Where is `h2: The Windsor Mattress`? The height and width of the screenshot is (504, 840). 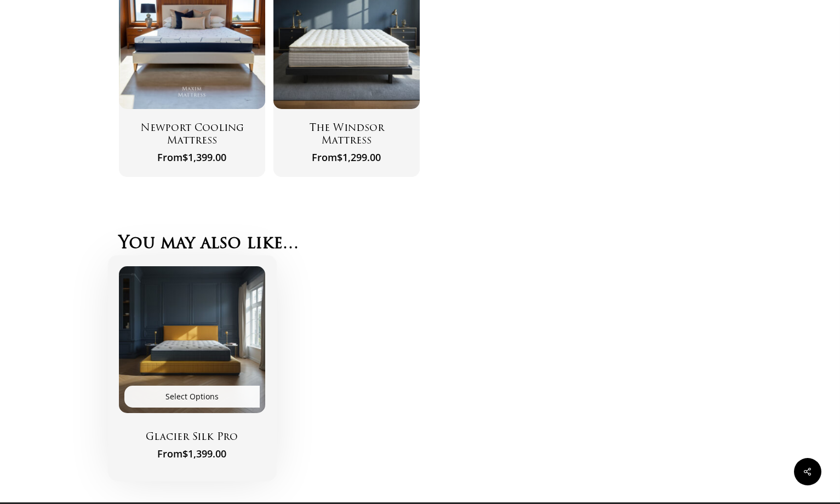
h2: The Windsor Mattress is located at coordinates (347, 136).